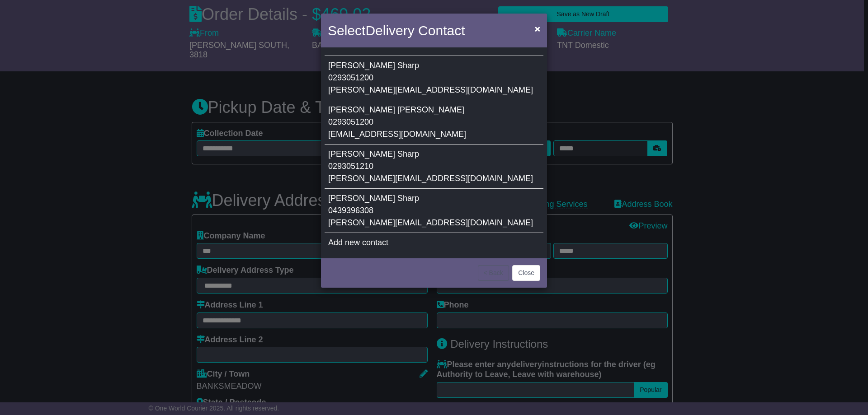  Describe the element at coordinates (351, 211) in the screenshot. I see `span: 0439396308` at that location.